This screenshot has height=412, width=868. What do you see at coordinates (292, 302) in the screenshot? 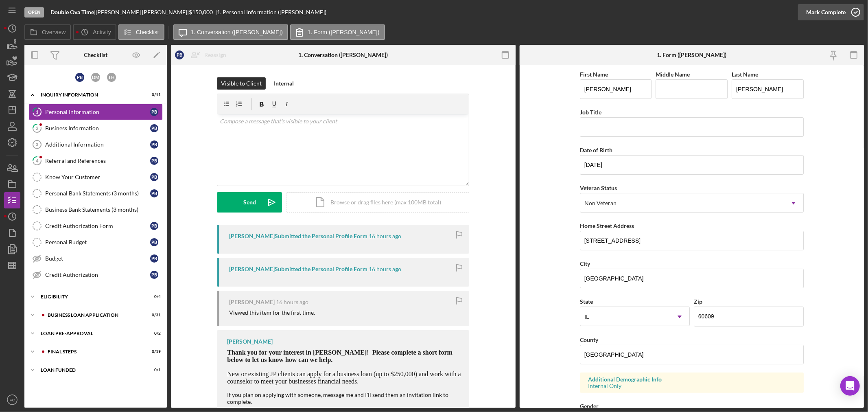
I see `time: 2025-09-04 21:41` at bounding box center [292, 302].